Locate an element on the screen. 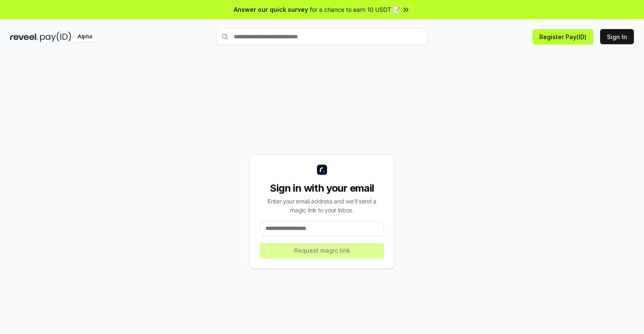 This screenshot has height=334, width=644. span: Answer our quick survey is located at coordinates (271, 10).